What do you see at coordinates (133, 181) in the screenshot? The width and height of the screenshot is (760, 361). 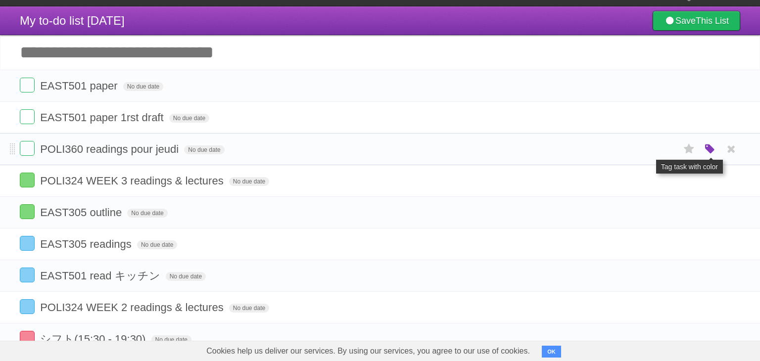 I see `span: POLI324 WEEK 3 readings & lectures` at bounding box center [133, 181].